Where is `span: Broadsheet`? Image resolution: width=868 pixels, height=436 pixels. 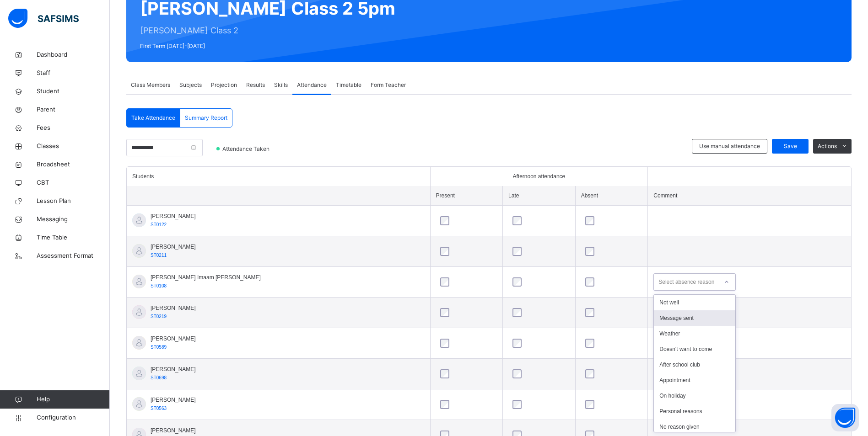
span: Broadsheet is located at coordinates (73, 165).